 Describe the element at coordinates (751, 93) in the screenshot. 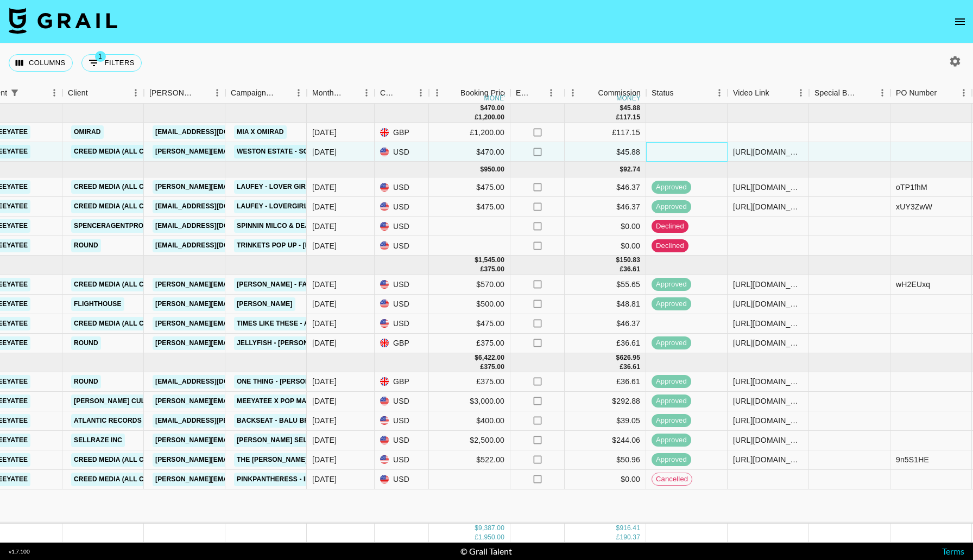

I see `div: Video Link` at that location.